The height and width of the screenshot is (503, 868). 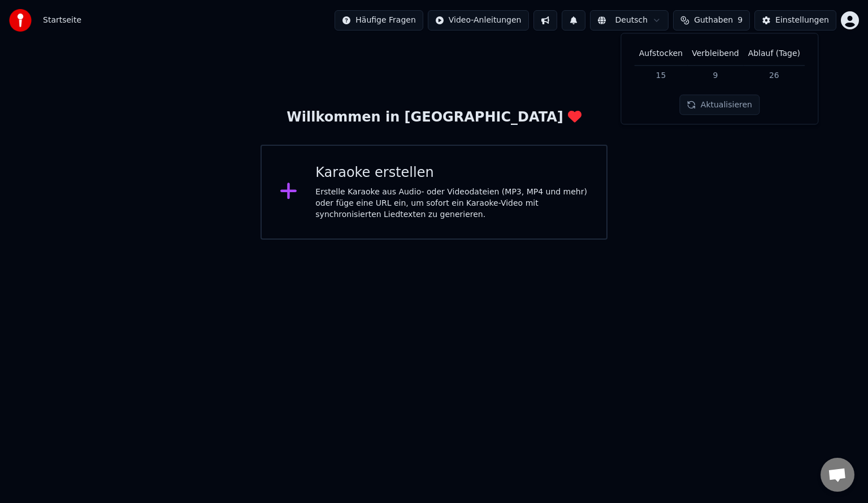 What do you see at coordinates (802, 20) in the screenshot?
I see `div: Einstellungen` at bounding box center [802, 20].